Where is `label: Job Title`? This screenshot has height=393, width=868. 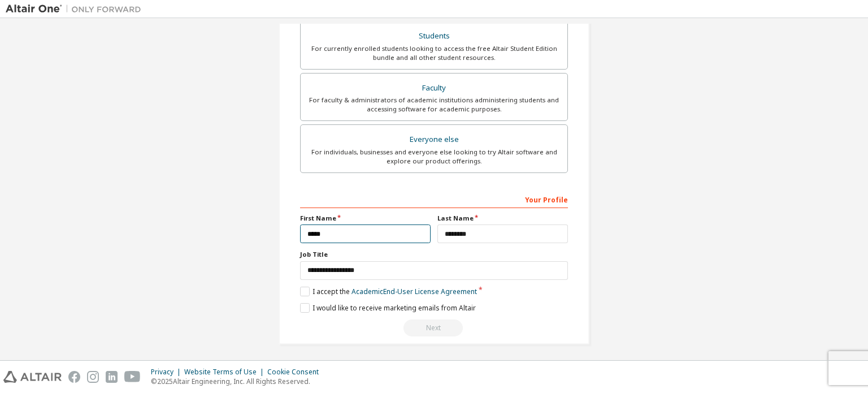
label: Job Title is located at coordinates (434, 255).